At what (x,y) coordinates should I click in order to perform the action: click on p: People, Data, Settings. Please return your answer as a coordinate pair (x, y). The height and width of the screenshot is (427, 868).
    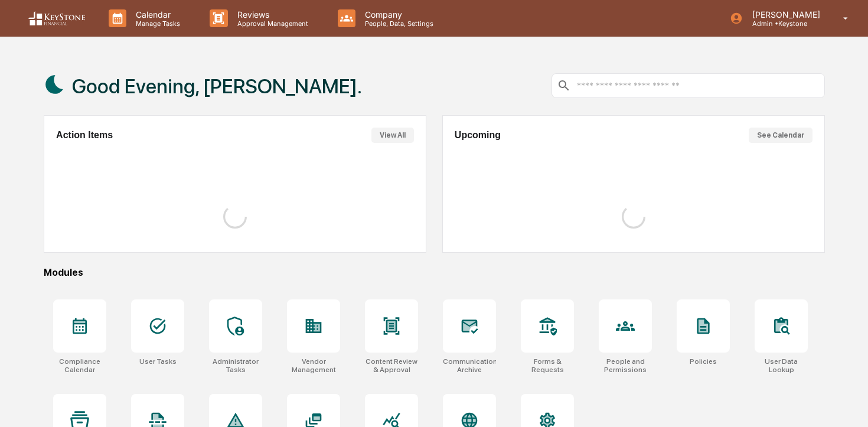
    Looking at the image, I should click on (398, 24).